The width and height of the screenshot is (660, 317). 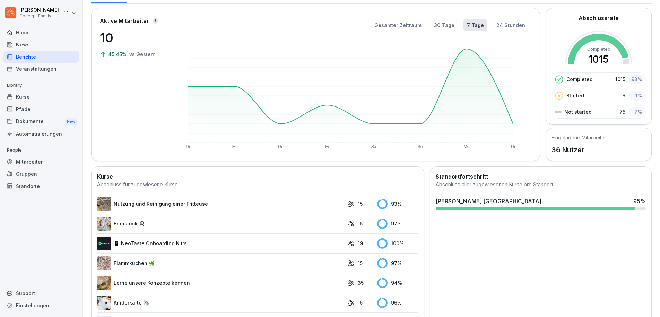 I want to click on div: 96 %, so click(x=397, y=302).